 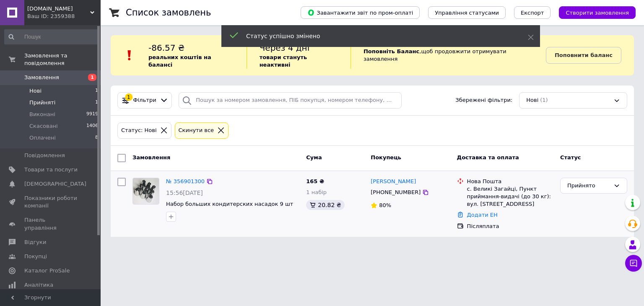 I want to click on div: Післяплата, so click(x=510, y=226).